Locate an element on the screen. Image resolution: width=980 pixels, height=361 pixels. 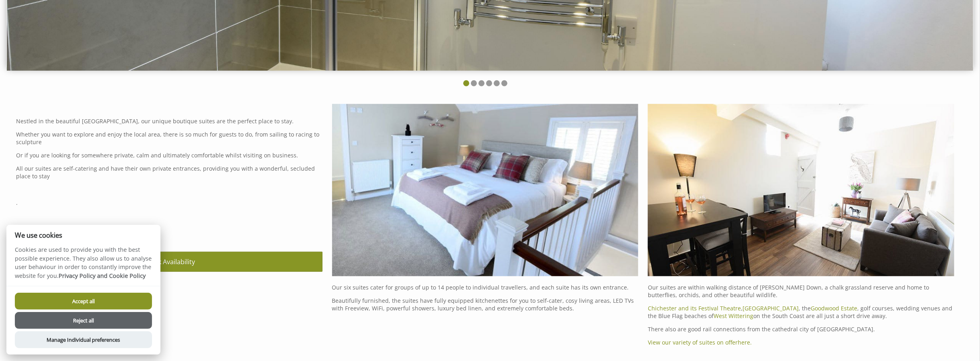
p: Cookies are used to provide you with the best possible experience. They also allow us to analyse ... is located at coordinates (84, 265).